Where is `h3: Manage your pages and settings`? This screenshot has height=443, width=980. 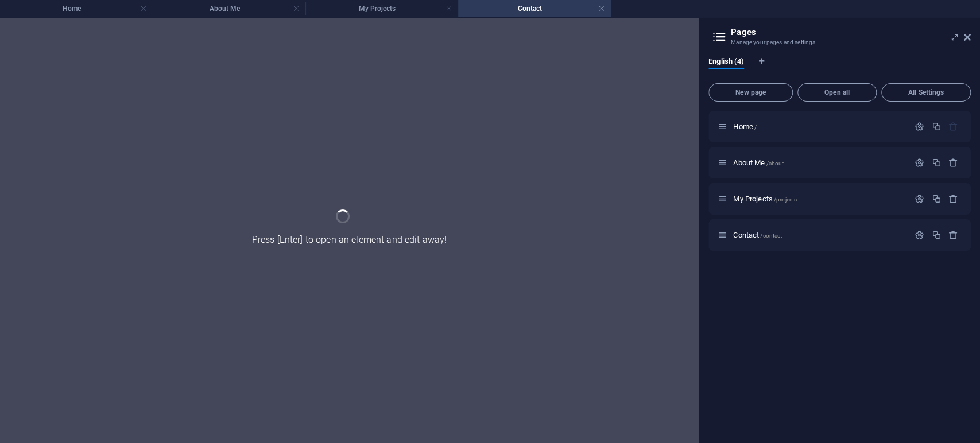 h3: Manage your pages and settings is located at coordinates (839, 42).